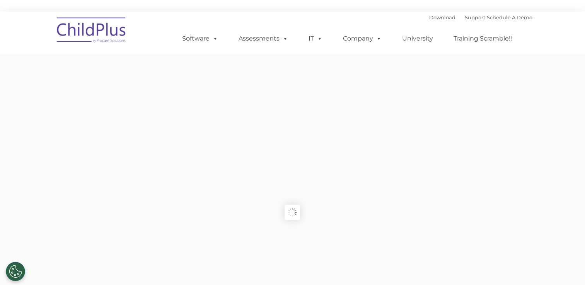  Describe the element at coordinates (15, 272) in the screenshot. I see `button: Cookies Settings` at that location.